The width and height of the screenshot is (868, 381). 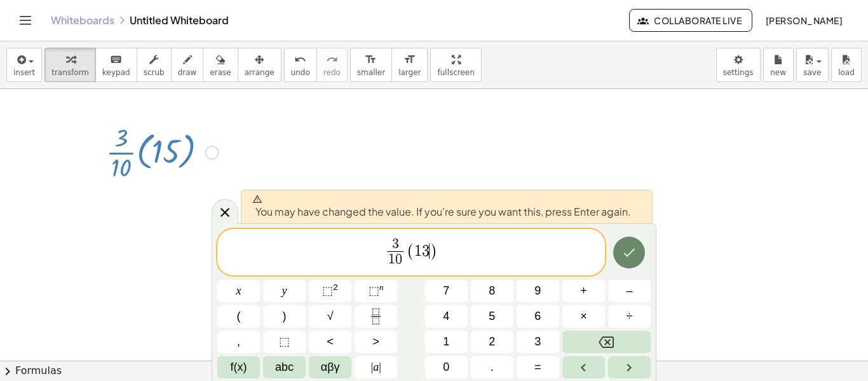 I want to click on button: 4, so click(x=446, y=316).